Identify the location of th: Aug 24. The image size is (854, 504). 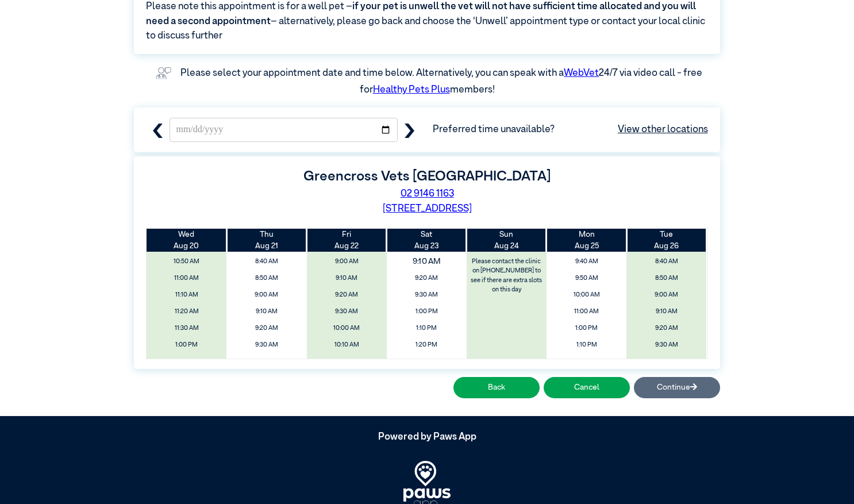
(507, 240).